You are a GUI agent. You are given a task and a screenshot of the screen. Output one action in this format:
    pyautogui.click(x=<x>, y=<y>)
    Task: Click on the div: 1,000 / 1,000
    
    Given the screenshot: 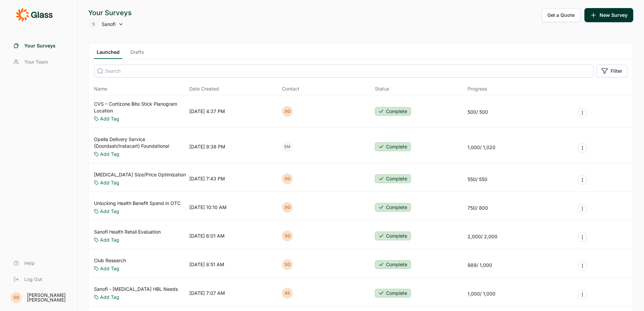 What is the action you would take?
    pyautogui.click(x=481, y=294)
    